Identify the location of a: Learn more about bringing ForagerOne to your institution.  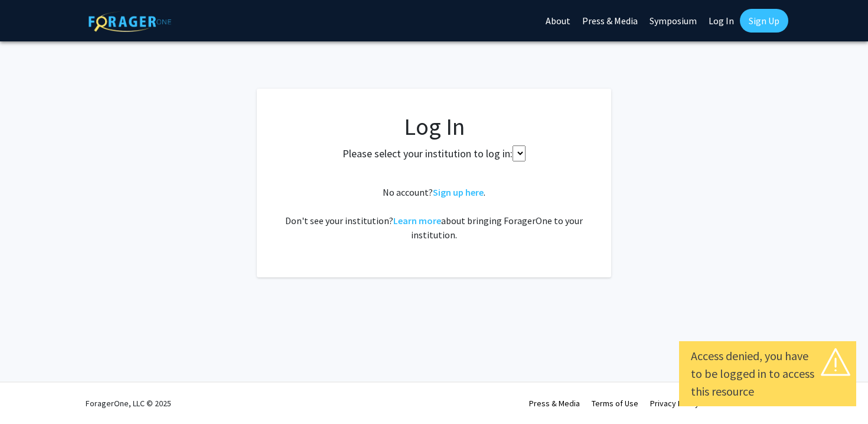
(417, 220).